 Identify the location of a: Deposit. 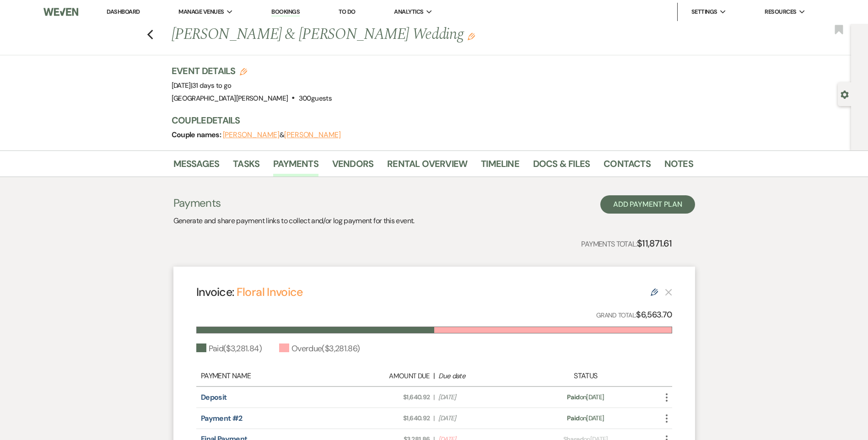
(214, 397).